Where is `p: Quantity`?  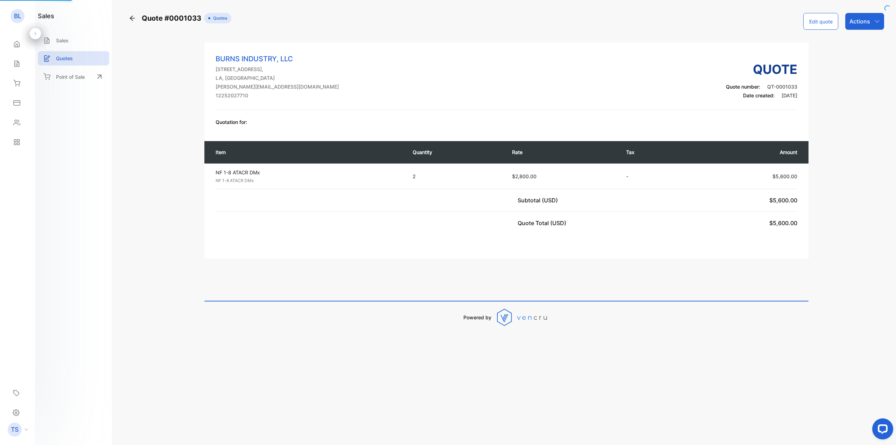
p: Quantity is located at coordinates (455, 152).